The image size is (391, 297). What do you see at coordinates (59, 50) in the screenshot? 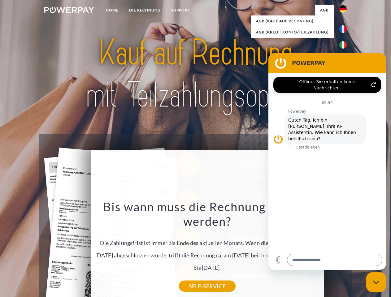
I see `p: 08:56` at bounding box center [59, 50].